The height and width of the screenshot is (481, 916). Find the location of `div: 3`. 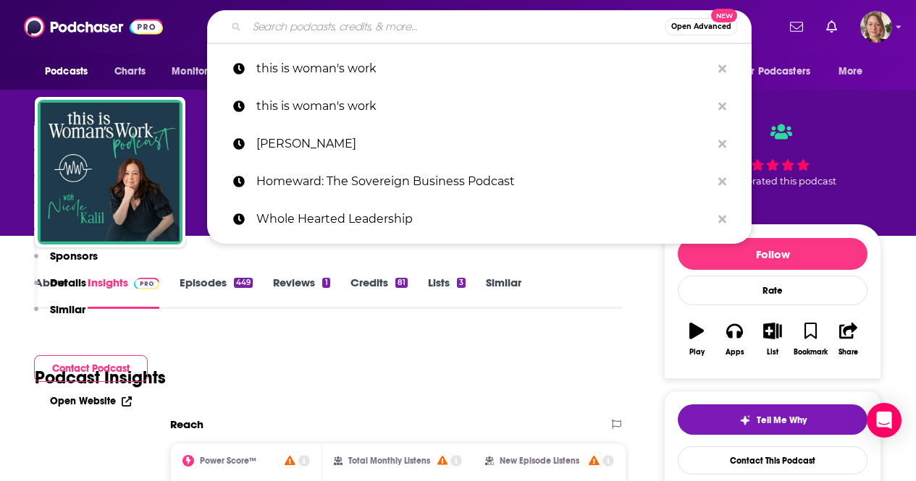

div: 3 is located at coordinates (461, 283).